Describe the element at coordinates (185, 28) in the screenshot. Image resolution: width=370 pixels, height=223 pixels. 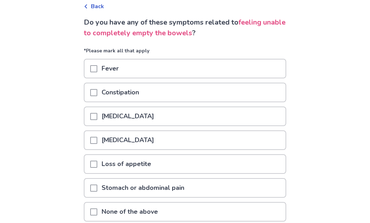
I see `p: Do you have any of these symptoms related to ?` at that location.